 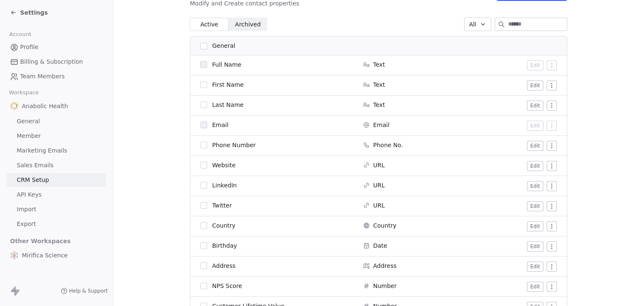 I want to click on a: Profile, so click(x=56, y=47).